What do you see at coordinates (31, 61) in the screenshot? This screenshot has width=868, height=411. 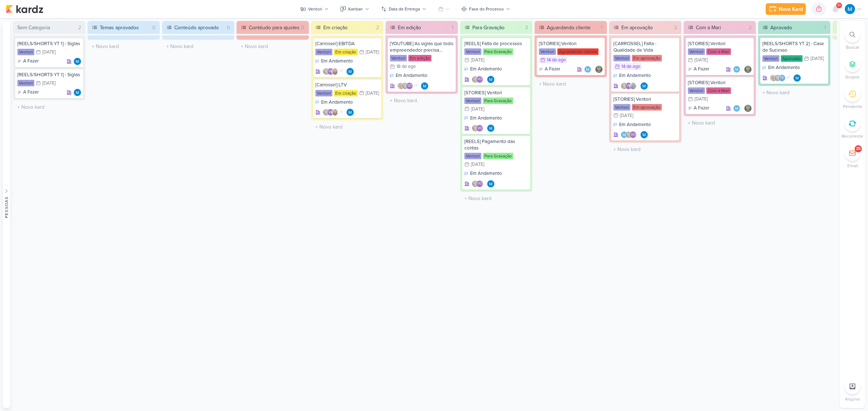 I see `p: A Fazer` at bounding box center [31, 61].